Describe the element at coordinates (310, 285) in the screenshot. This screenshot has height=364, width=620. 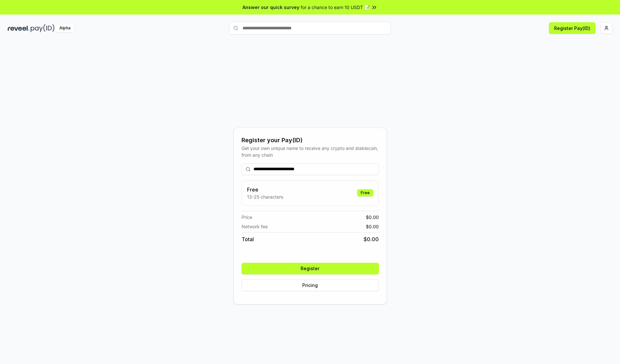
I see `button: Pricing` at that location.